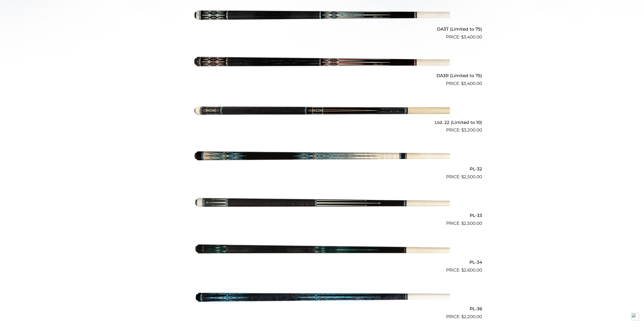 The image size is (644, 333). Describe the element at coordinates (322, 76) in the screenshot. I see `h2: DA3R (Limited to 75)` at that location.